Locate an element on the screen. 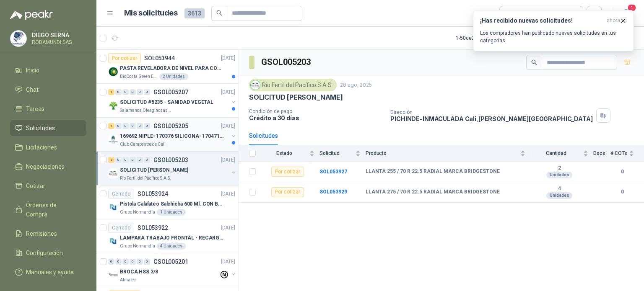 The image size is (644, 291). div: Por cotizar is located at coordinates (287, 193).